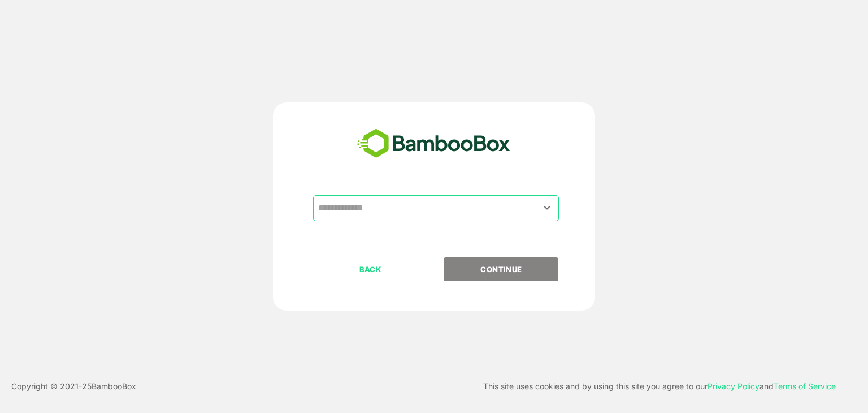 Image resolution: width=868 pixels, height=413 pixels. Describe the element at coordinates (805, 386) in the screenshot. I see `a: Terms of Service` at that location.